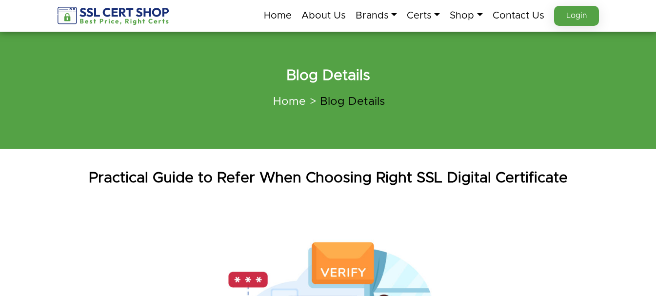  I want to click on h1: Practical Guide to Refer When Choosing Right SSL Digital Certificate, so click(328, 178).